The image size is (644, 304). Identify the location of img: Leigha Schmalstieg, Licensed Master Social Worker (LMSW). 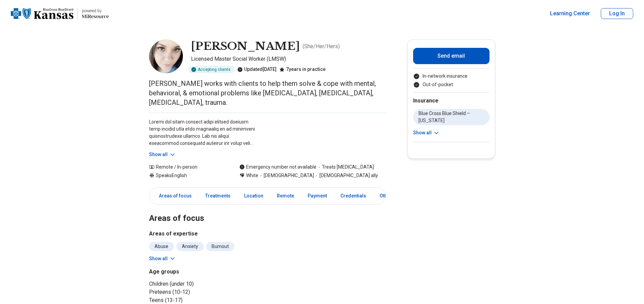
(166, 56).